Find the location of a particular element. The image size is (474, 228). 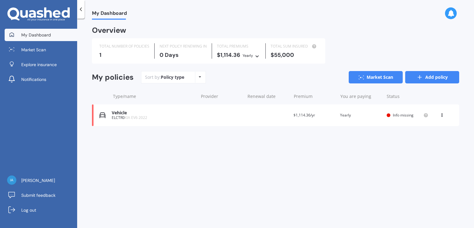

div: ELCTR0 is located at coordinates (153, 118).